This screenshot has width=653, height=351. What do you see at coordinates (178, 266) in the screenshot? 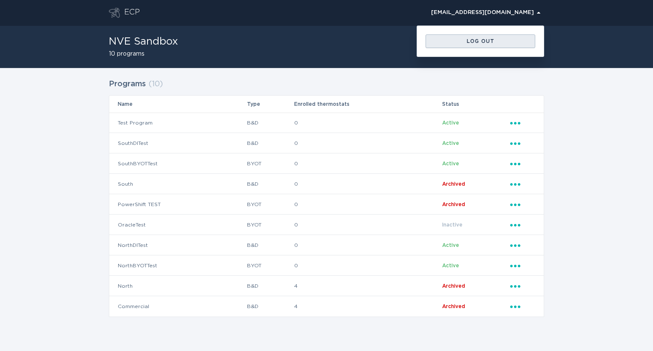
I see `td: NorthBYOTTest` at bounding box center [178, 266].